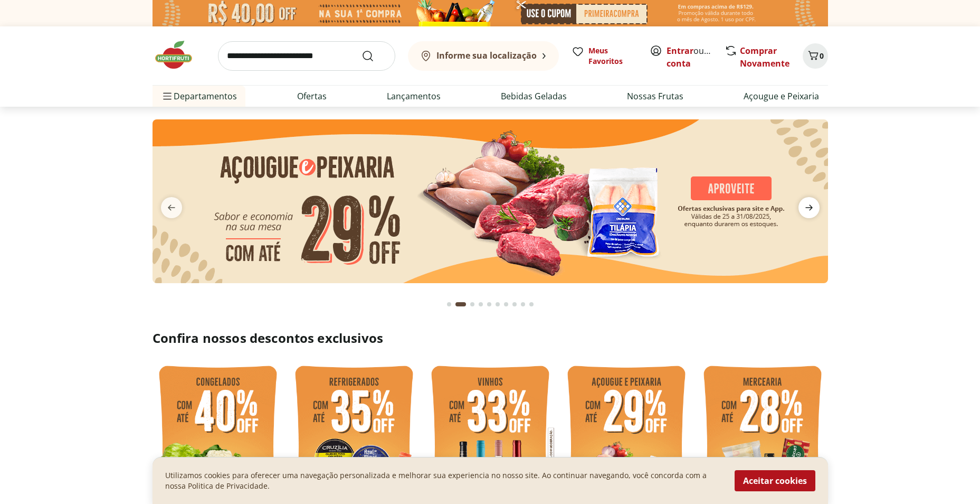 This screenshot has height=504, width=980. Describe the element at coordinates (481, 304) in the screenshot. I see `button: Go to page 4 from fs-carousel` at that location.